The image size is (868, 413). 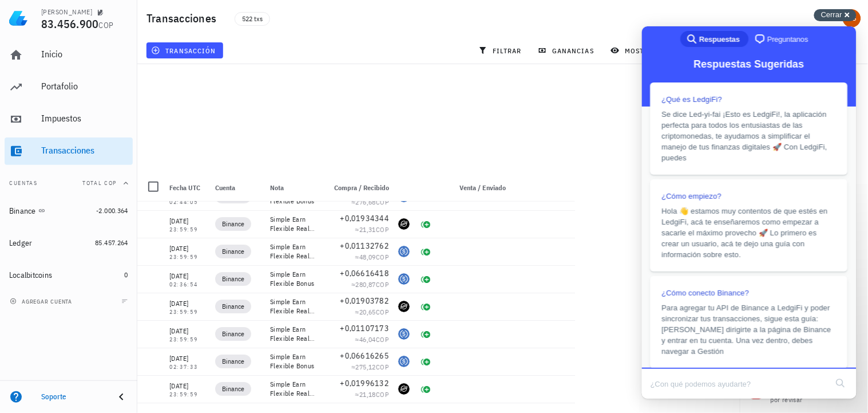 What do you see at coordinates (112, 210) in the screenshot?
I see `span: -2.000.364` at bounding box center [112, 210].